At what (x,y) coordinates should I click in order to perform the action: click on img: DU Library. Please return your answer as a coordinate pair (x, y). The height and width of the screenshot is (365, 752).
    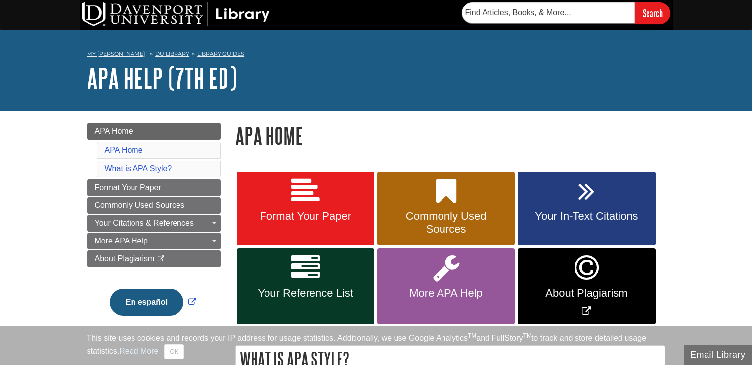
    Looking at the image, I should click on (176, 14).